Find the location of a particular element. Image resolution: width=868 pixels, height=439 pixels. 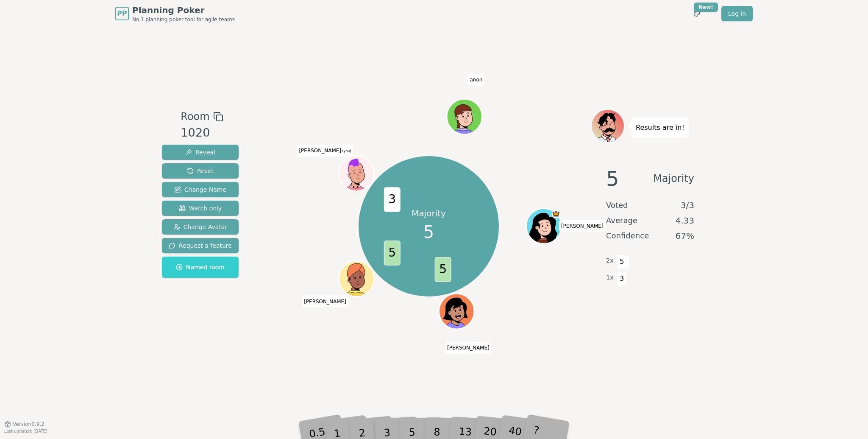

span: Room is located at coordinates (195, 117).